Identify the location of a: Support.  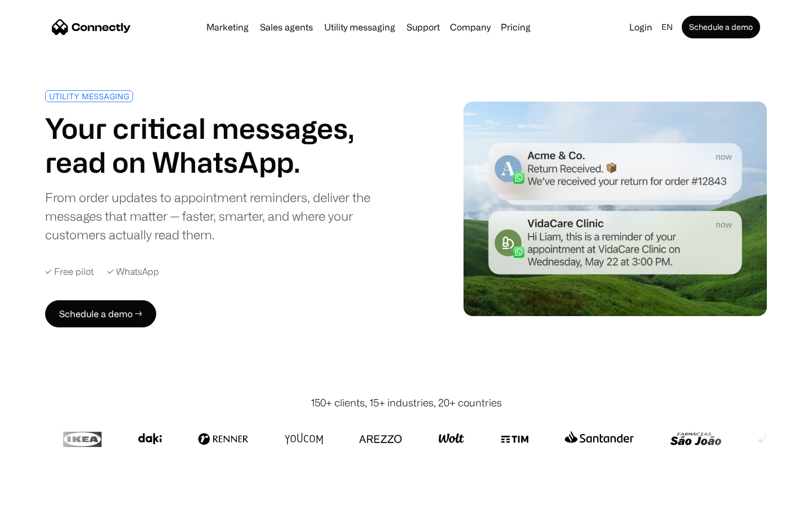
(423, 27).